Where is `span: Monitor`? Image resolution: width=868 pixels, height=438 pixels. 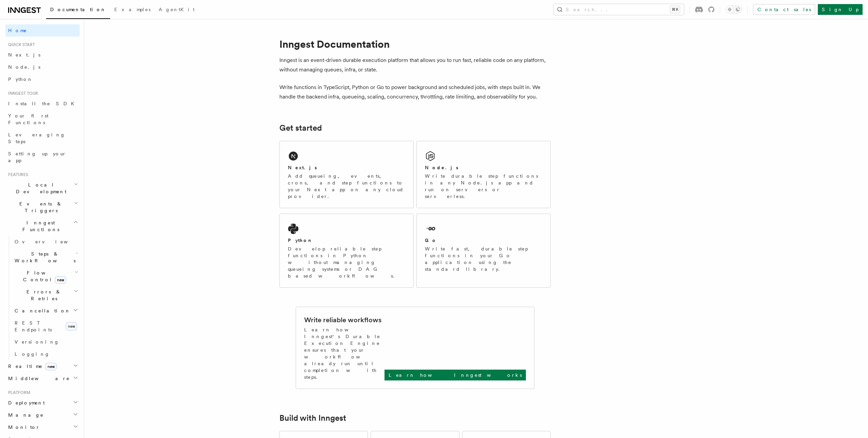
span: Monitor is located at coordinates (23, 427).